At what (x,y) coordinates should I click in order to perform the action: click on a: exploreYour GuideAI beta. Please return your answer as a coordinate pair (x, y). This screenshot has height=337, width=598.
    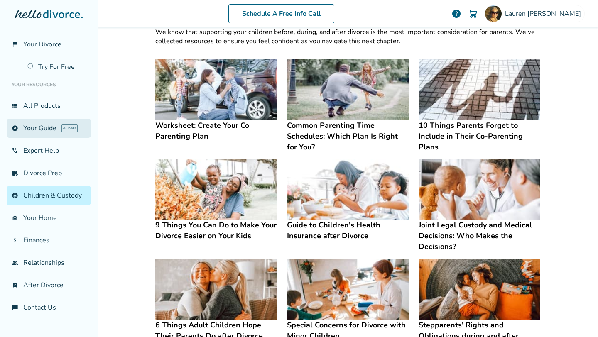
    Looking at the image, I should click on (49, 128).